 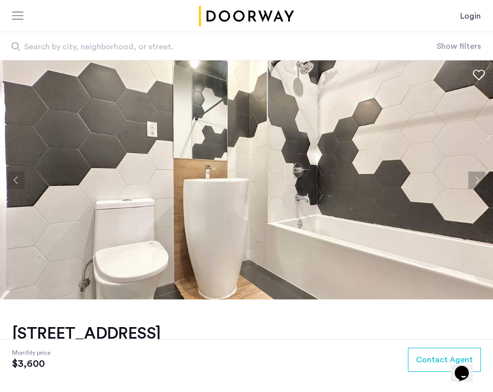 I want to click on button: Next apartment, so click(x=477, y=180).